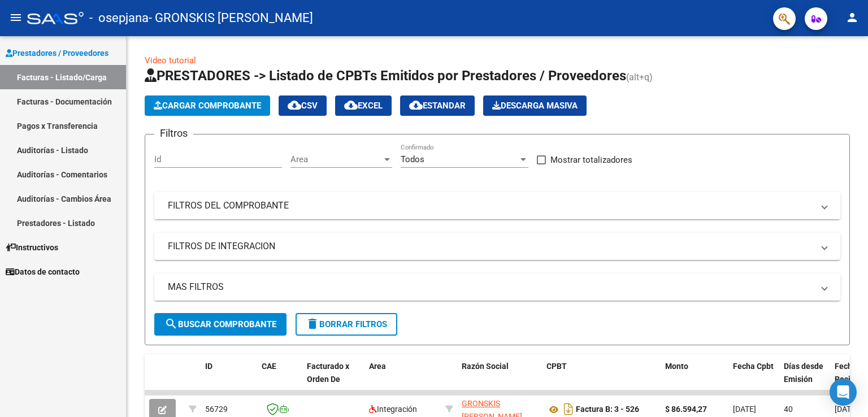 The width and height of the screenshot is (868, 417). What do you see at coordinates (804, 373) in the screenshot?
I see `span: Días desde Emisión` at bounding box center [804, 373].